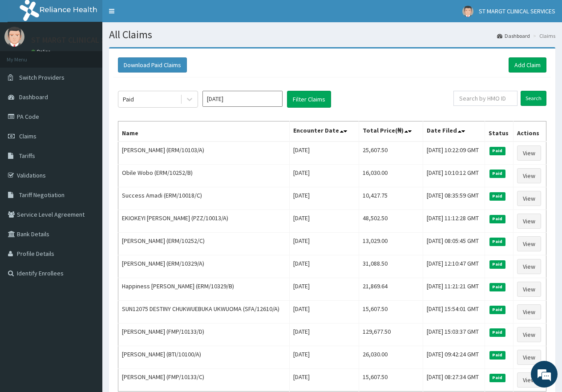 This screenshot has width=562, height=392. I want to click on div: Chat with us now, so click(98, 56).